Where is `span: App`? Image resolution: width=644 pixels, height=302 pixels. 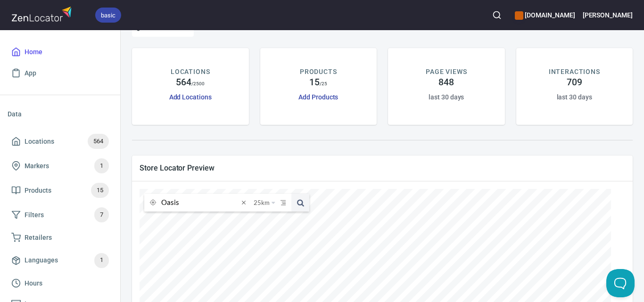
span: App is located at coordinates (30, 73).